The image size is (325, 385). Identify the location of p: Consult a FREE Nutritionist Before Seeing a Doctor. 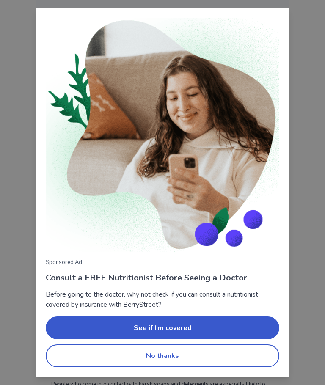
(162, 278).